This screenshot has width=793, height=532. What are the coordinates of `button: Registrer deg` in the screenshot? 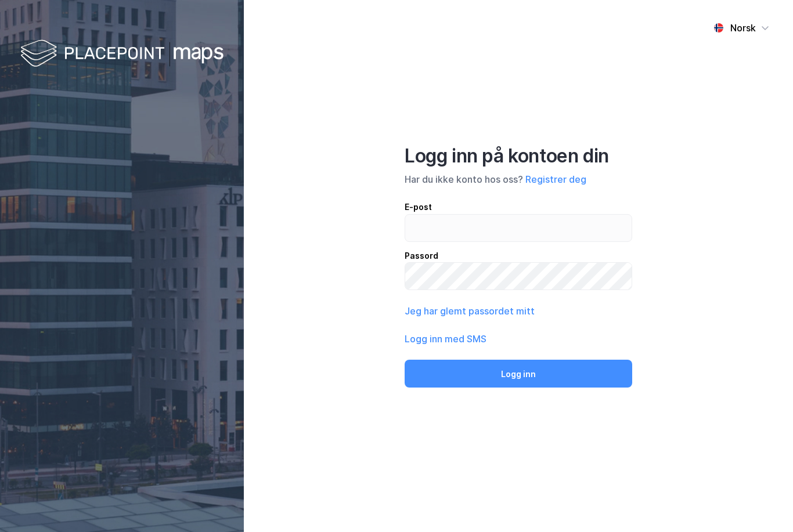 It's located at (556, 179).